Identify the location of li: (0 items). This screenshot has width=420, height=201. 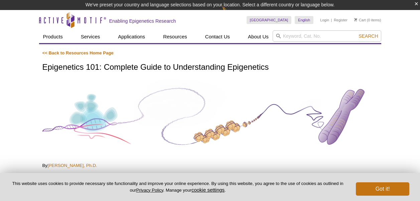
(368, 20).